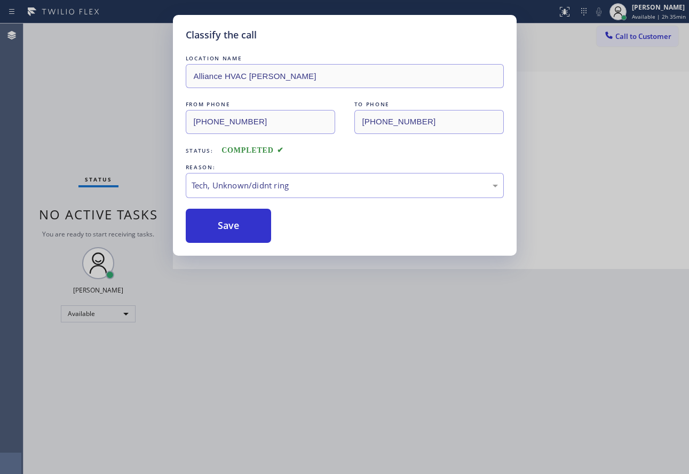 This screenshot has width=689, height=474. I want to click on h5: Classify the call, so click(221, 35).